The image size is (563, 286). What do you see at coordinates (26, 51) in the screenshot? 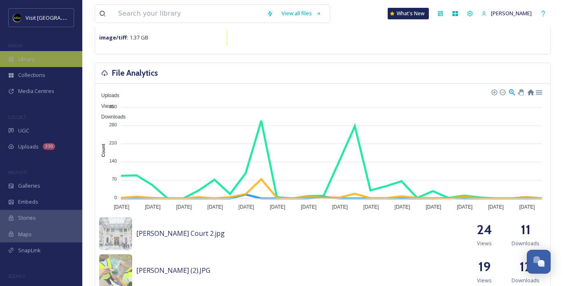
I see `img: tab_domain_overview_orange.svg` at bounding box center [26, 51].